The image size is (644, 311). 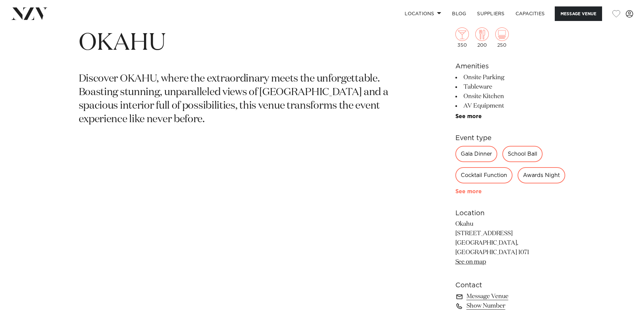 I want to click on h6: Event type, so click(x=510, y=138).